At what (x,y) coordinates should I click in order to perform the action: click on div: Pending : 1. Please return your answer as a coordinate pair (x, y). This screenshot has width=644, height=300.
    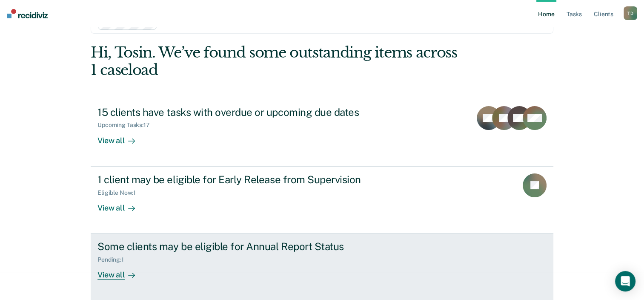
    Looking at the image, I should click on (114, 259).